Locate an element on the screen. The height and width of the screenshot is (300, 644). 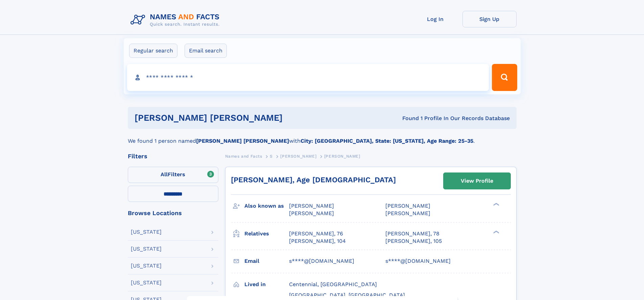
div: Filters is located at coordinates (173, 156).